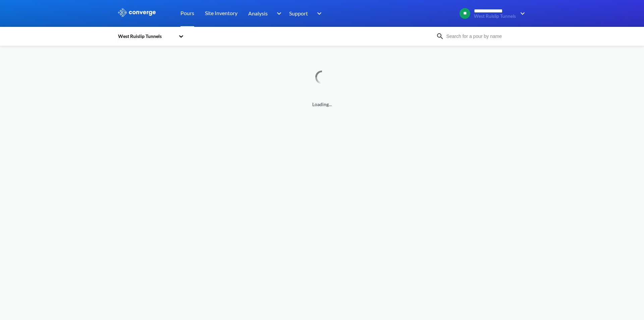  Describe the element at coordinates (137, 13) in the screenshot. I see `img: logo_ewhite.svg` at that location.